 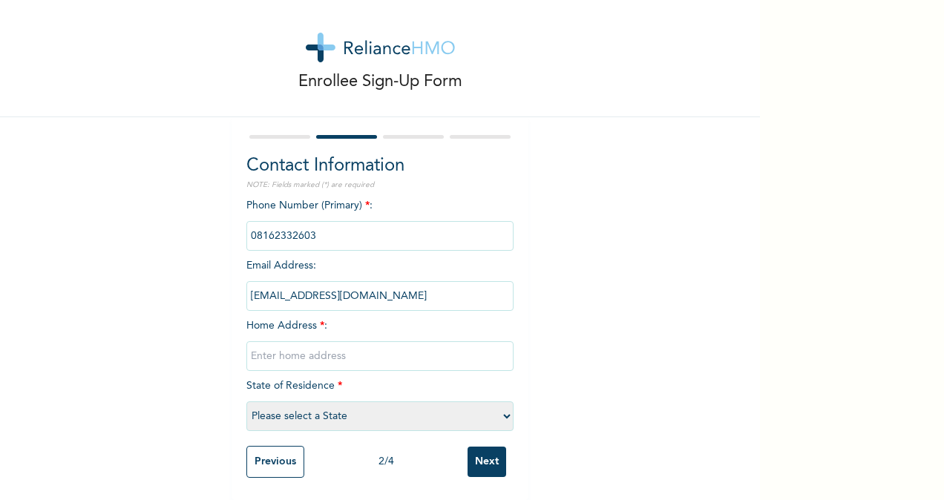 I want to click on span: Home Address :, so click(x=380, y=341).